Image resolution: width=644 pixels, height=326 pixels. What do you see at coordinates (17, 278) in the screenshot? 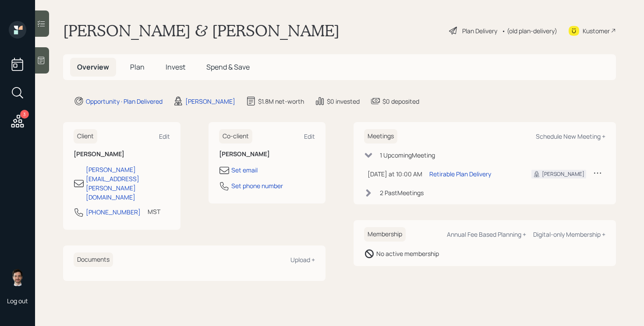
I see `img: jonah-coleman-headshot.png` at bounding box center [17, 278].